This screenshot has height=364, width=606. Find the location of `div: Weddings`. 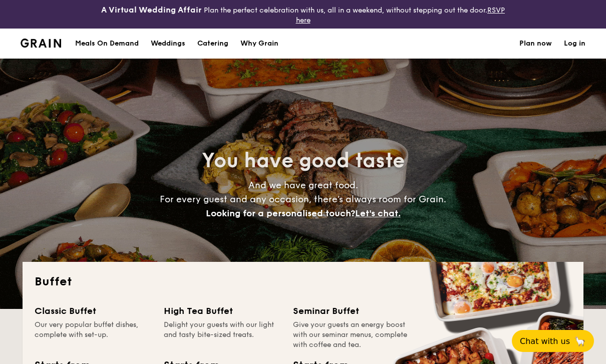

div: Weddings is located at coordinates (168, 44).